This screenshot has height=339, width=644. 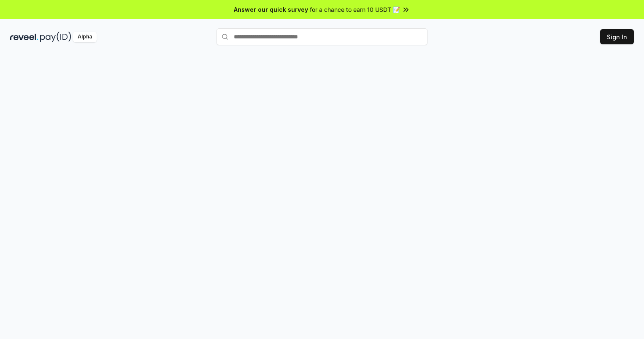 I want to click on img: reveel_dark, so click(x=24, y=37).